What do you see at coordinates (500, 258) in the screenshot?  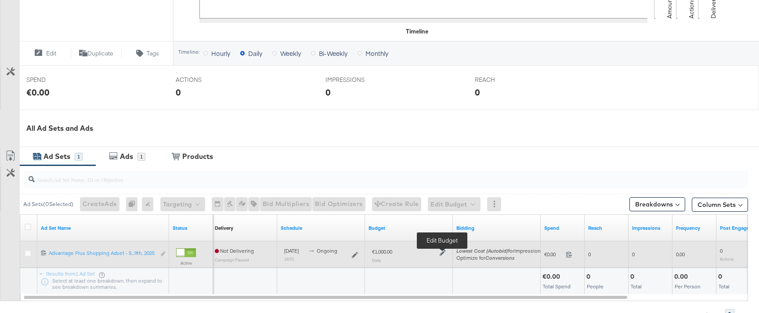 I see `div: Optimize for` at bounding box center [500, 258].